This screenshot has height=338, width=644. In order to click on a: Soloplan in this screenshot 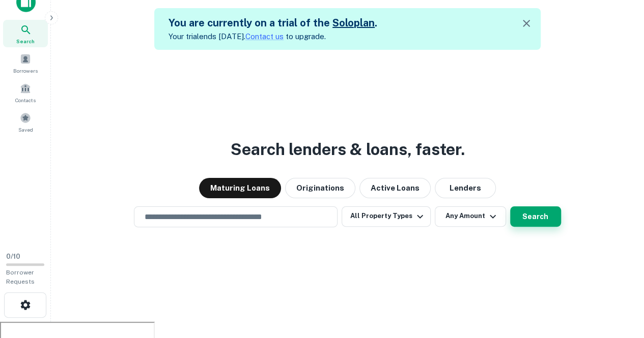, I will do `click(353, 23)`.